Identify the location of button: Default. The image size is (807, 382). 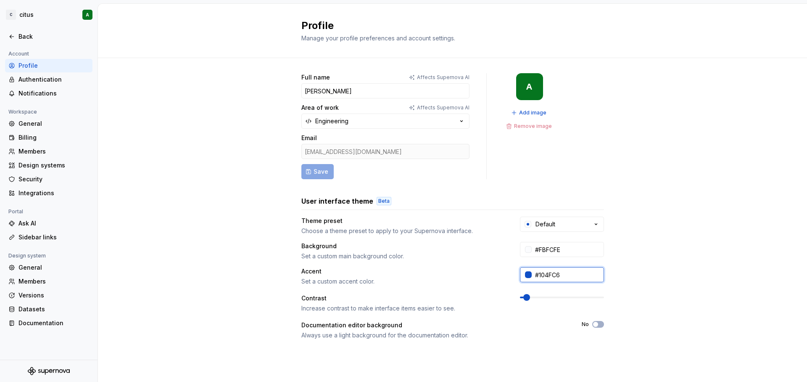
(562, 224).